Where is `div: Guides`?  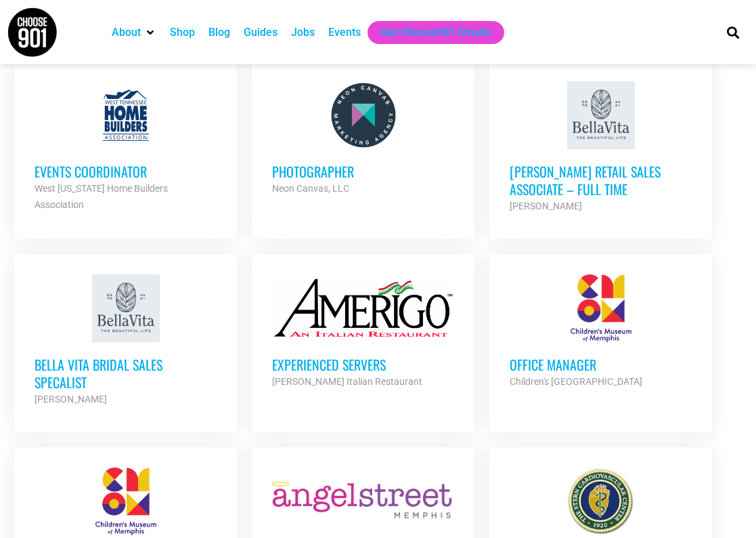 div: Guides is located at coordinates (261, 33).